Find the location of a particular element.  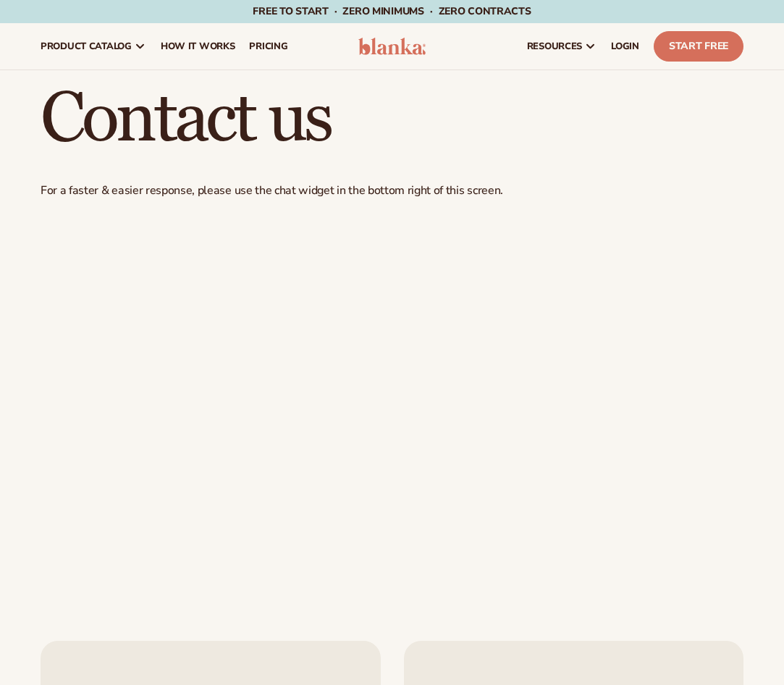

p: For a faster & easier response, please use the chat widget in the bottom right of this screen. is located at coordinates (392, 190).